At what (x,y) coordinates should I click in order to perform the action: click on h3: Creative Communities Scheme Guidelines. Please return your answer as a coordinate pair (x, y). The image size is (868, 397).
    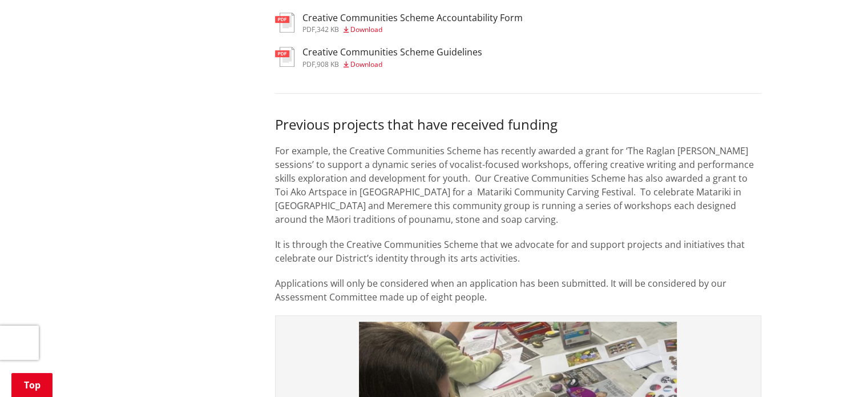
    Looking at the image, I should click on (392, 52).